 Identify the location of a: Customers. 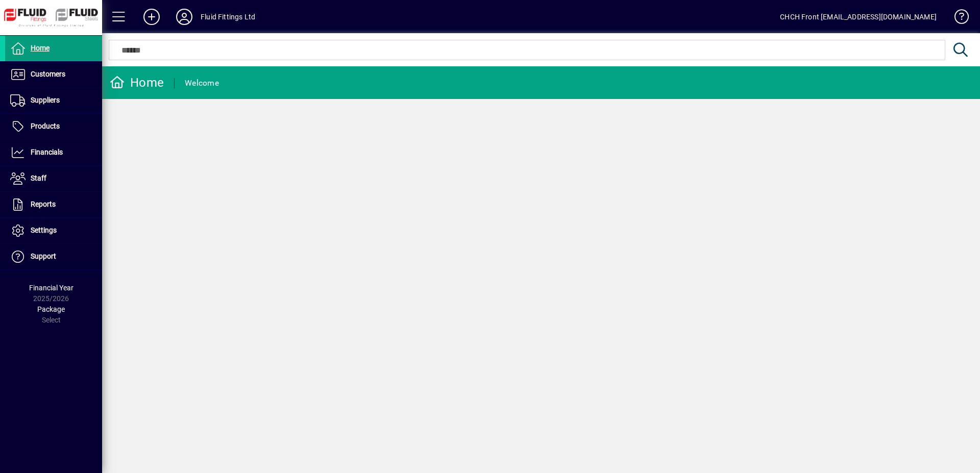
(54, 75).